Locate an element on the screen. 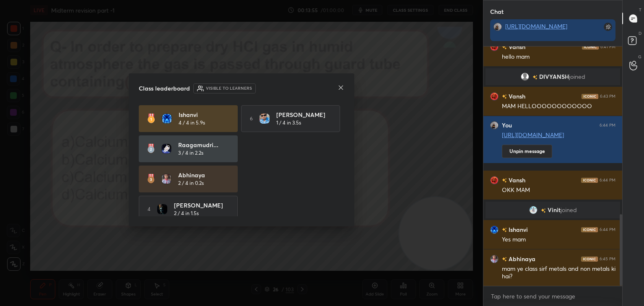 This screenshot has height=306, width=644. h5: 1 / 4 in 3.5s is located at coordinates (289, 123).